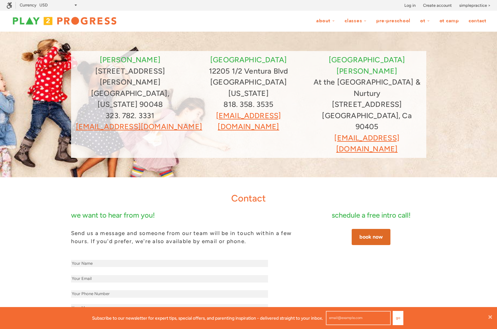 This screenshot has height=329, width=497. I want to click on a: About, so click(325, 21).